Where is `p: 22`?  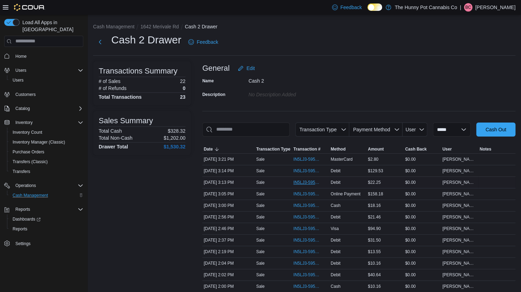 p: 22 is located at coordinates (183, 81).